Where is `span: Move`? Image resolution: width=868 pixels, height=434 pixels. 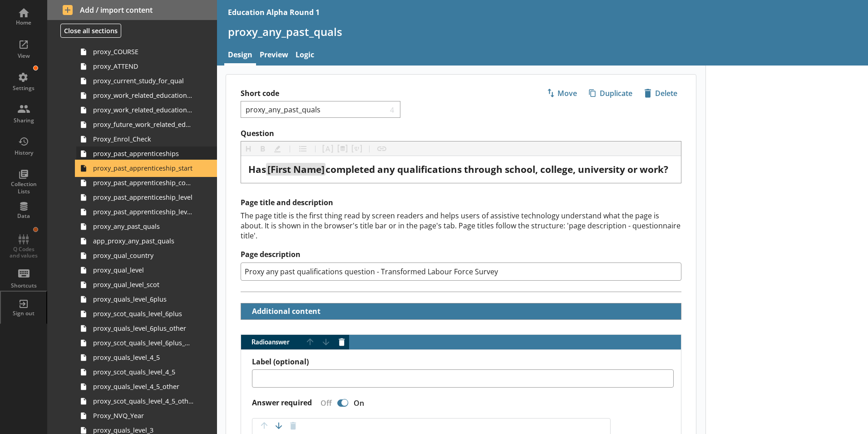 span: Move is located at coordinates (562, 93).